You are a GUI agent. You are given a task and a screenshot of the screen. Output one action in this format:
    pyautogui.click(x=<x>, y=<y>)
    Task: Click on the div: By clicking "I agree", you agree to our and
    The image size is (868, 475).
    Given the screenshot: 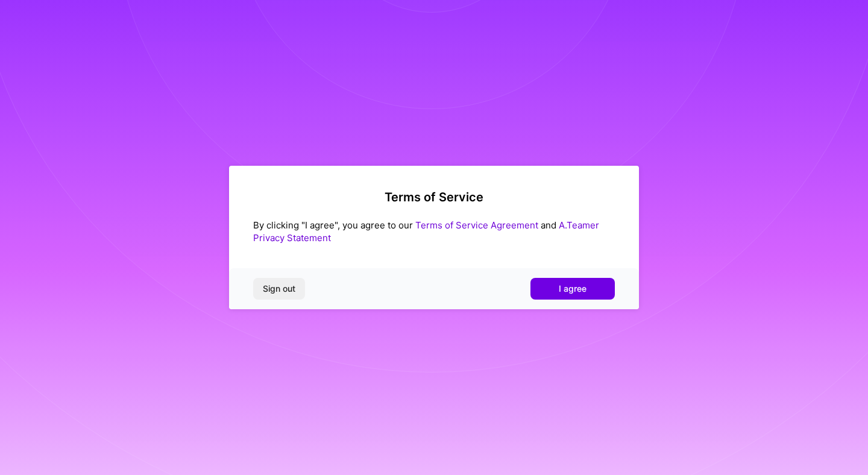 What is the action you would take?
    pyautogui.click(x=434, y=231)
    